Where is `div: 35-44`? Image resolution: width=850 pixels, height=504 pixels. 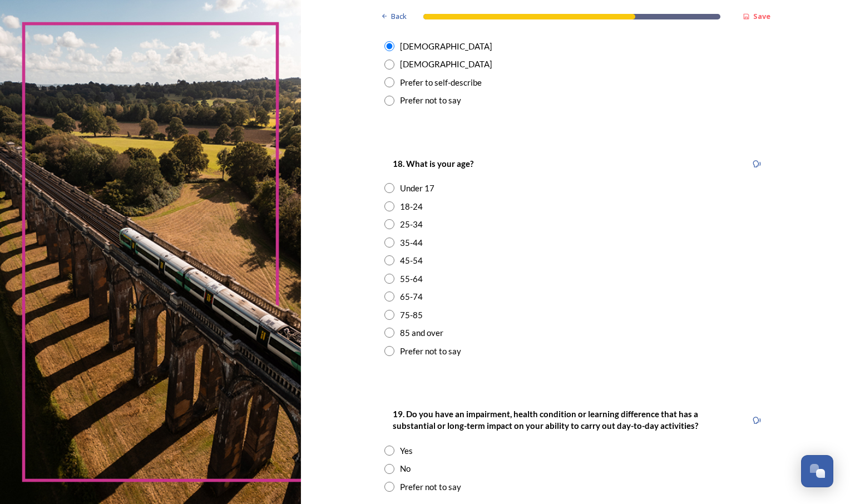
div: 35-44 is located at coordinates (411, 242).